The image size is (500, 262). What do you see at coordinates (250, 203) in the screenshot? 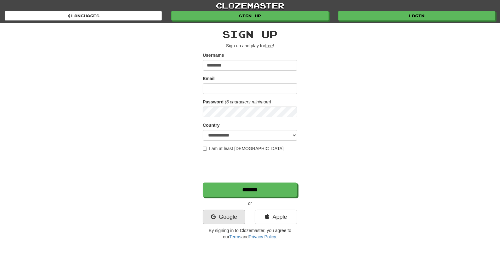
I see `p: or` at bounding box center [250, 203].